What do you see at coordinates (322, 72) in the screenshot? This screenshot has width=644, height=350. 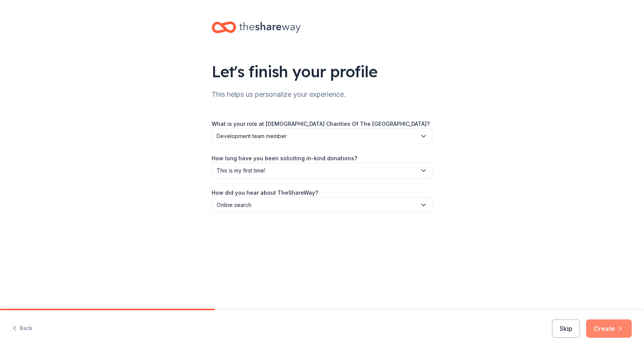 I see `div: Let's finish your profile` at bounding box center [322, 72].